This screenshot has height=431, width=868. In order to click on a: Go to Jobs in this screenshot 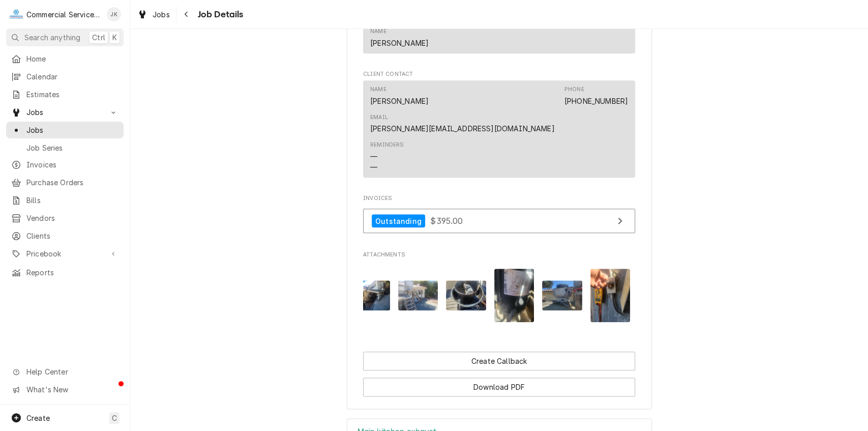, I will do `click(65, 112)`.